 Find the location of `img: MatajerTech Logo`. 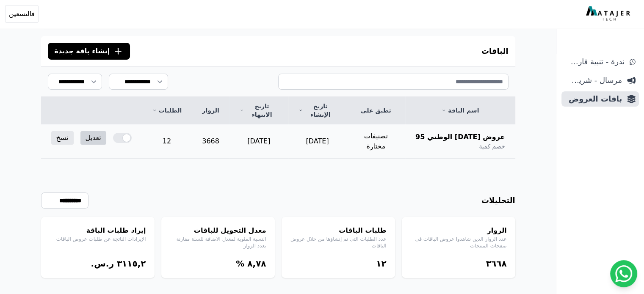

img: MatajerTech Logo is located at coordinates (609, 14).